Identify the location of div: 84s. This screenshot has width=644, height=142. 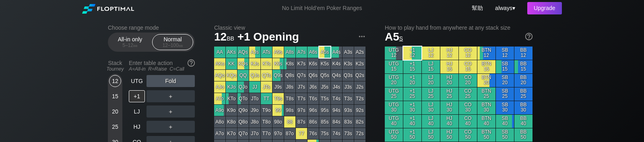
(337, 122).